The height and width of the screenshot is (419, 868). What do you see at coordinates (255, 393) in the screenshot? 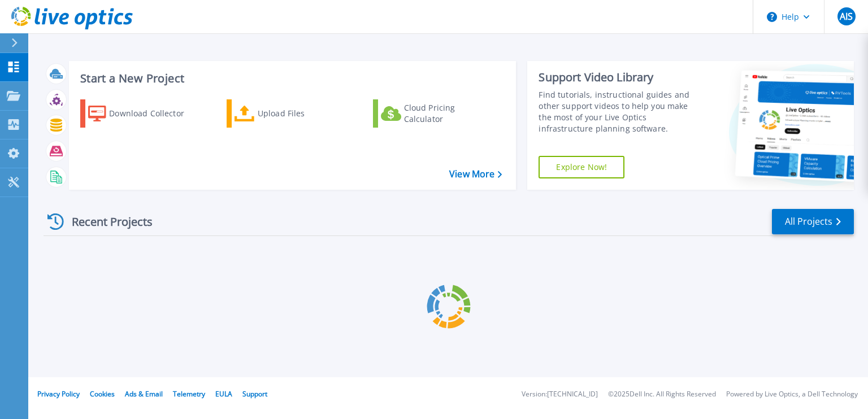
I see `a: Support` at bounding box center [255, 393].